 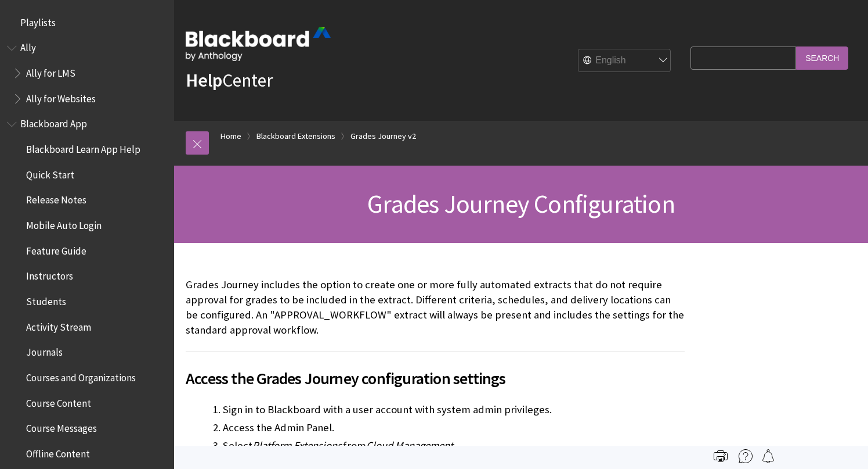 I want to click on input: Search, so click(x=823, y=57).